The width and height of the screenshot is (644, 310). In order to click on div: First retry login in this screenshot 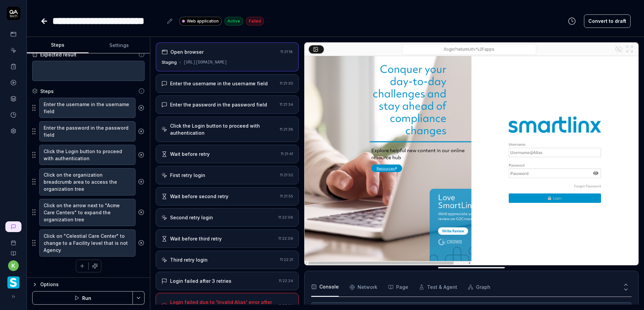, I will do `click(188, 175)`.